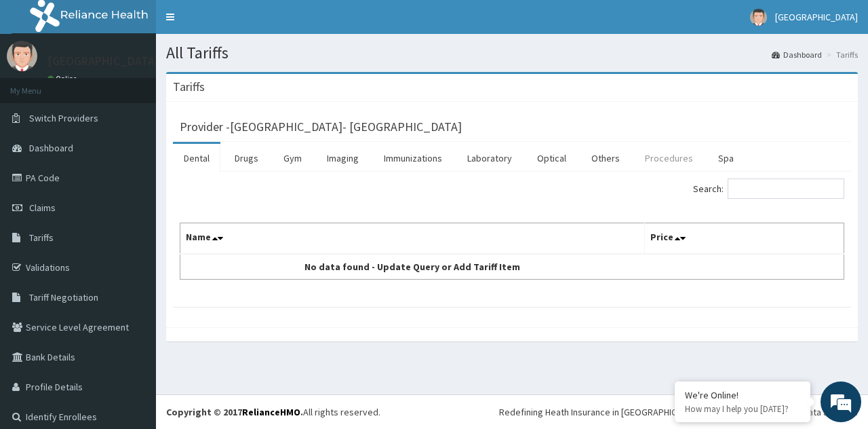 The image size is (868, 429). I want to click on a: Dental, so click(197, 158).